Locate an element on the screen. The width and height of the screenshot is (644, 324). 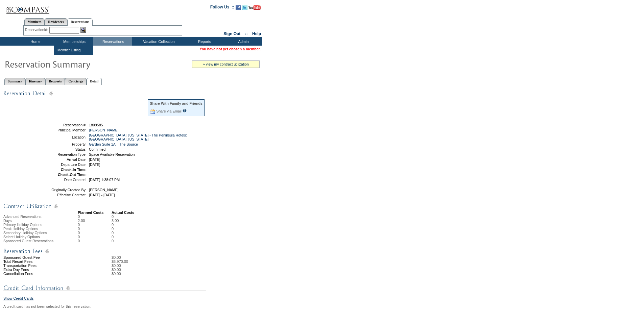
td: Reservation Type: is located at coordinates (62, 155).